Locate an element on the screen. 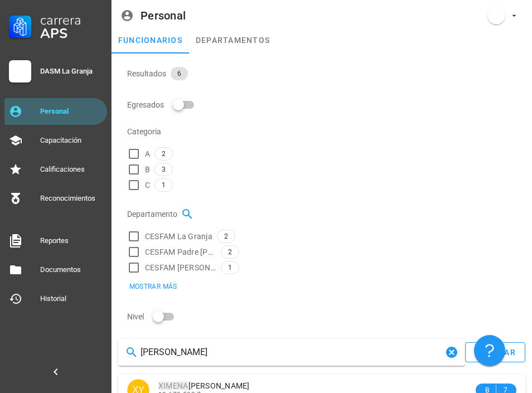 This screenshot has width=532, height=393. a: Reconocimientos is located at coordinates (56, 199).